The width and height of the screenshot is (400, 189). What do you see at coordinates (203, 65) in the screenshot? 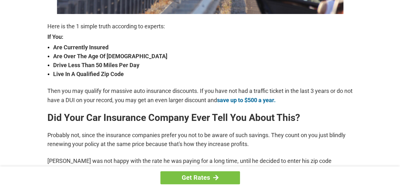
I see `strong: Drive Less Than 50 Miles Per Day` at bounding box center [203, 65].